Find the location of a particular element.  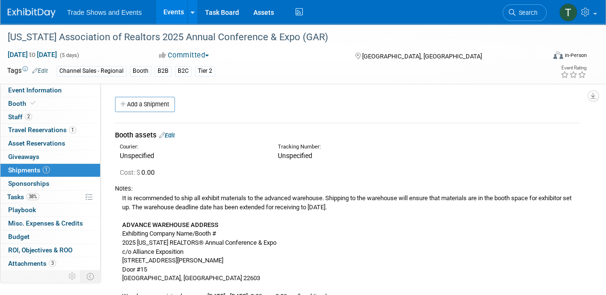

a: Playbook is located at coordinates (50, 210).